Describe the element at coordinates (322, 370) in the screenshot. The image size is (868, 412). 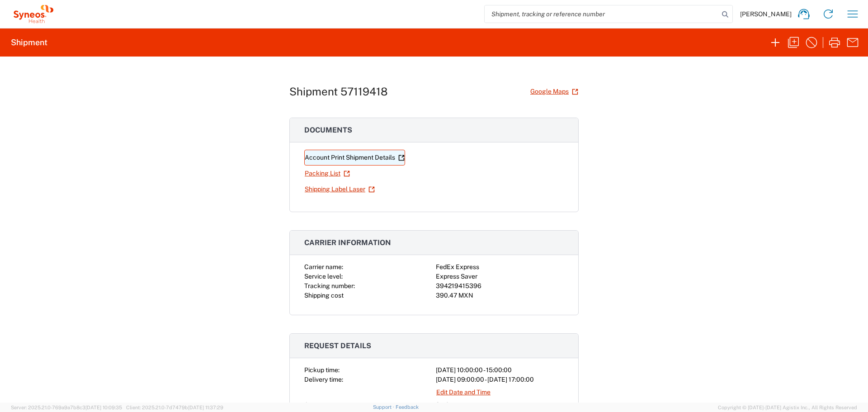
I see `span: Pickup time:` at that location.